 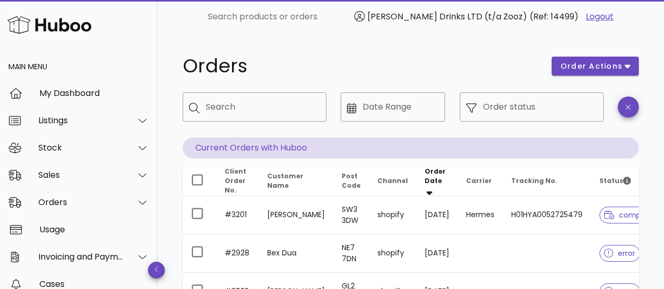 What do you see at coordinates (351, 215) in the screenshot?
I see `td: SW3 3DW` at bounding box center [351, 215].